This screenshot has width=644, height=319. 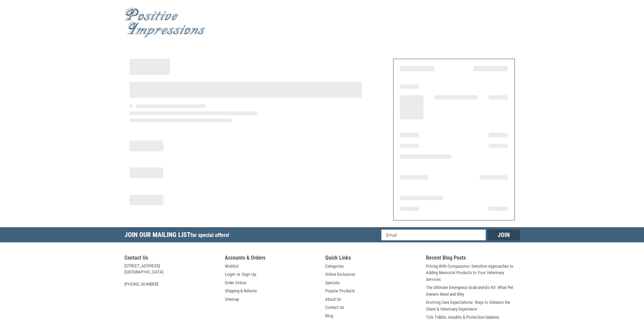 What do you see at coordinates (332, 283) in the screenshot?
I see `a: Specials` at bounding box center [332, 283].